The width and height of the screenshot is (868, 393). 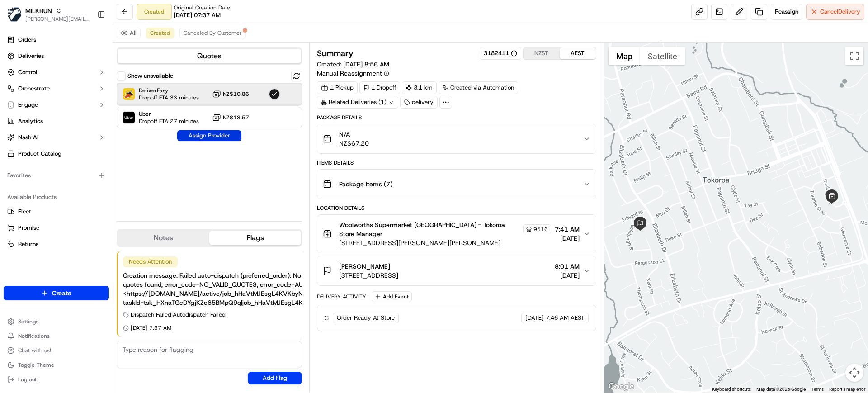 What do you see at coordinates (56, 365) in the screenshot?
I see `button: Toggle Theme` at bounding box center [56, 365].